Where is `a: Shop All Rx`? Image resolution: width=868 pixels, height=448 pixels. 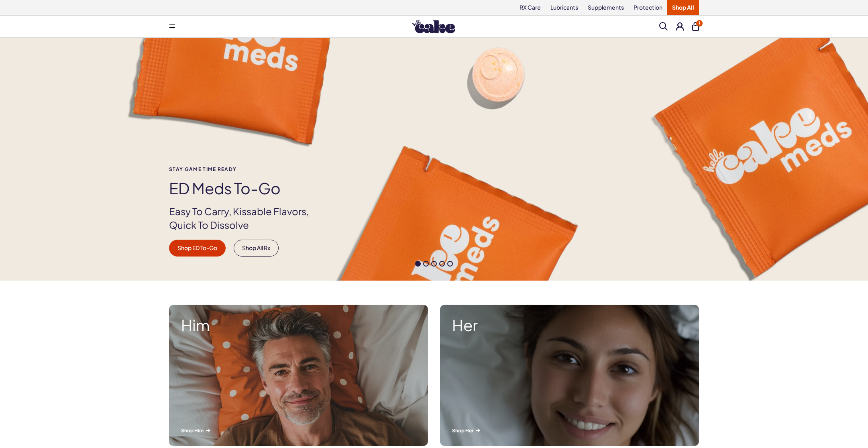 a: Shop All Rx is located at coordinates (256, 248).